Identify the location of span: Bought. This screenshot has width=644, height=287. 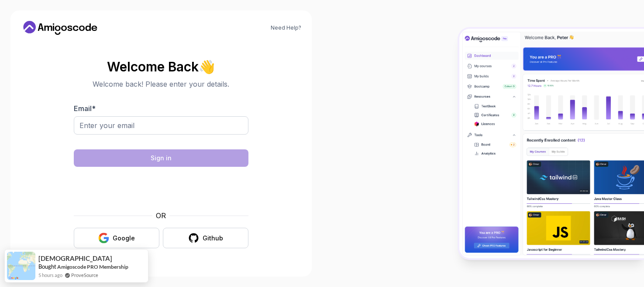
(47, 267).